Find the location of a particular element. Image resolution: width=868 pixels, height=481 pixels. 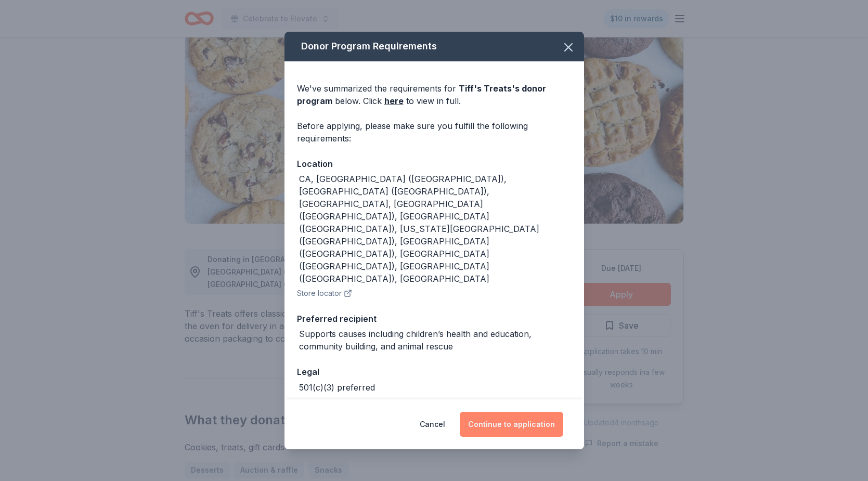

div: 501(c)(3) preferred is located at coordinates (337, 387).